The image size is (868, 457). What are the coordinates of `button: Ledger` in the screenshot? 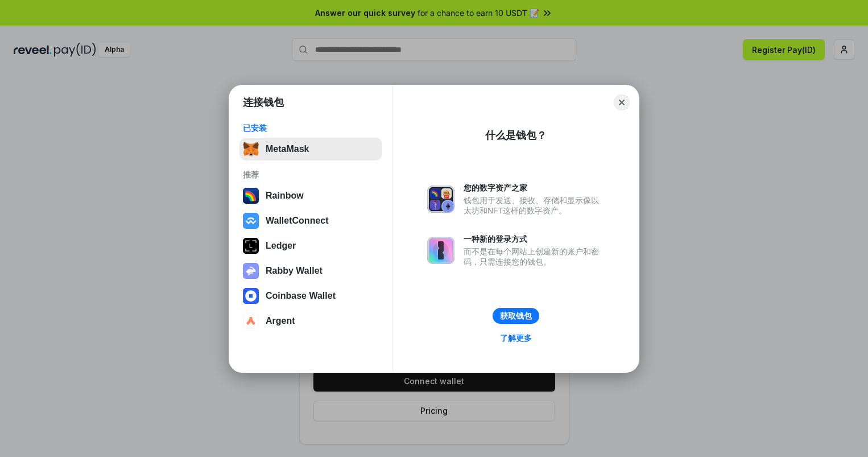 It's located at (311, 246).